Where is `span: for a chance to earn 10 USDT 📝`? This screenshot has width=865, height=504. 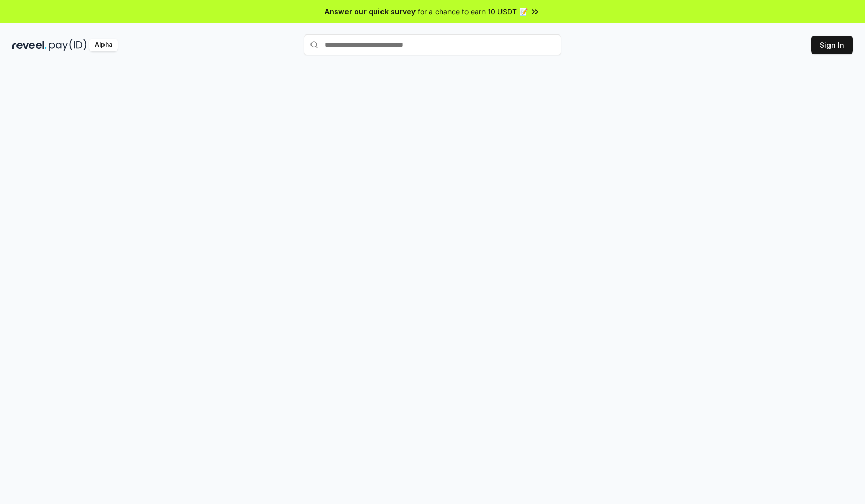
span: for a chance to earn 10 USDT 📝 is located at coordinates (473, 11).